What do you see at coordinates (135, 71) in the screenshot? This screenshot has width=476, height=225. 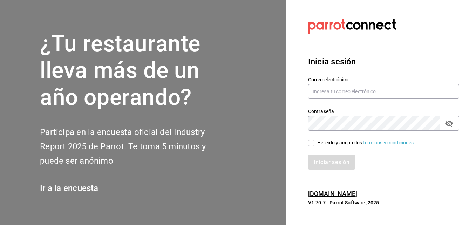 I see `h1: ¿Tu restaurante lleva más de un año operando?` at bounding box center [135, 71].